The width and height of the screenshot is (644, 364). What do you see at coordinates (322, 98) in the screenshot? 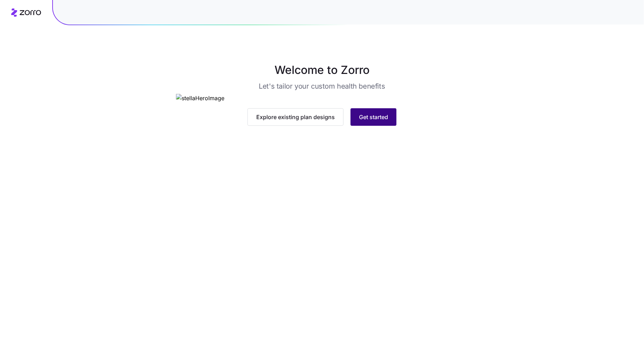
I see `img: stellaHeroImage` at bounding box center [322, 98].